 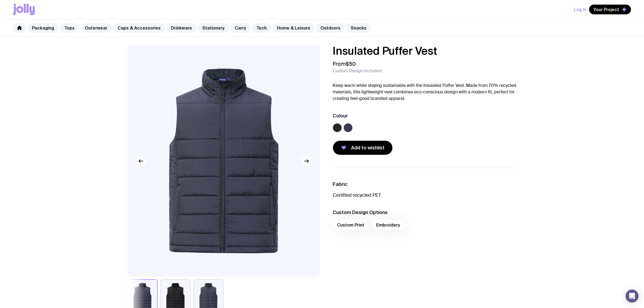 I want to click on p: Certified recycled PET, so click(x=425, y=195).